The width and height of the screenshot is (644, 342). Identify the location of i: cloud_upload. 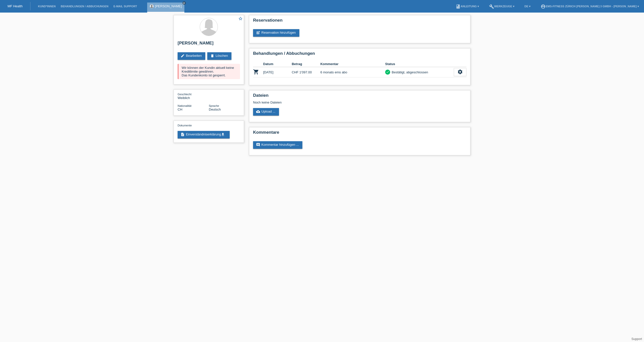
(258, 112).